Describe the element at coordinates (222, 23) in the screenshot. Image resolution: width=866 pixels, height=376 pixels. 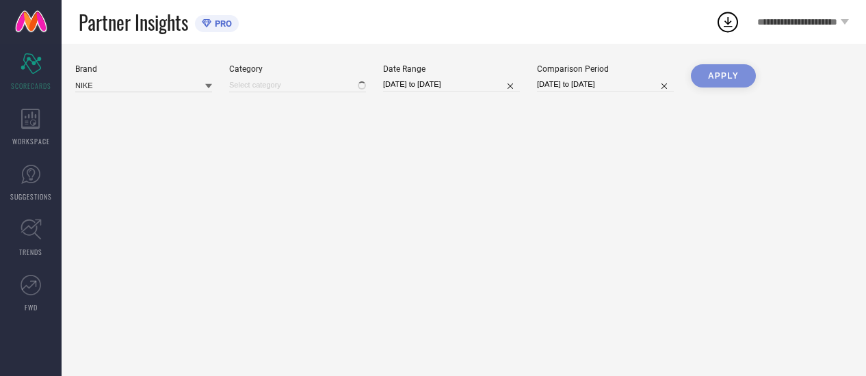
I see `span: PRO` at that location.